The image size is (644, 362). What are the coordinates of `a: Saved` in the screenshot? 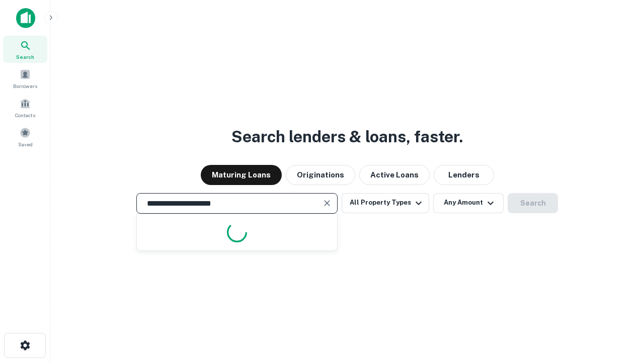 It's located at (25, 137).